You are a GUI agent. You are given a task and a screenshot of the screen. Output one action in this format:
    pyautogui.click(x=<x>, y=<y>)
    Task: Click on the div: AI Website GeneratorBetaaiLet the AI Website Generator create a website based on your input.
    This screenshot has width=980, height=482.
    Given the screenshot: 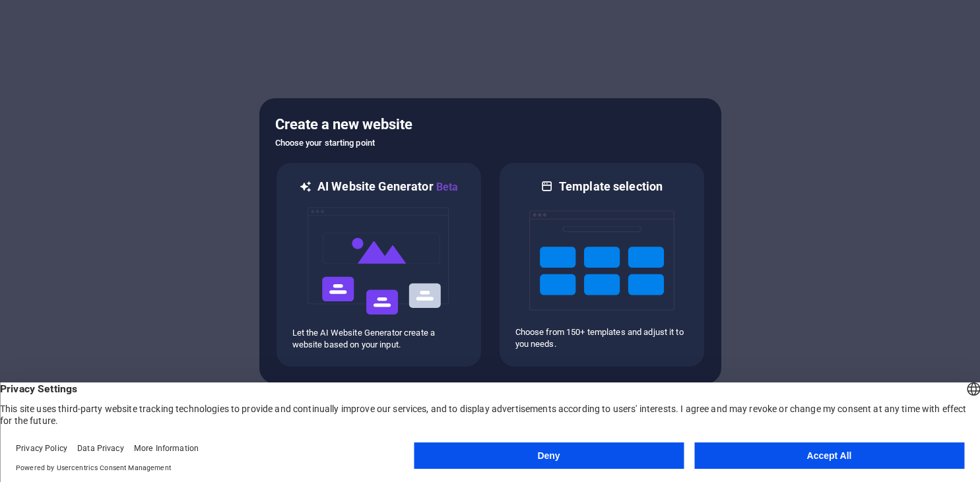 What is the action you would take?
    pyautogui.click(x=379, y=264)
    